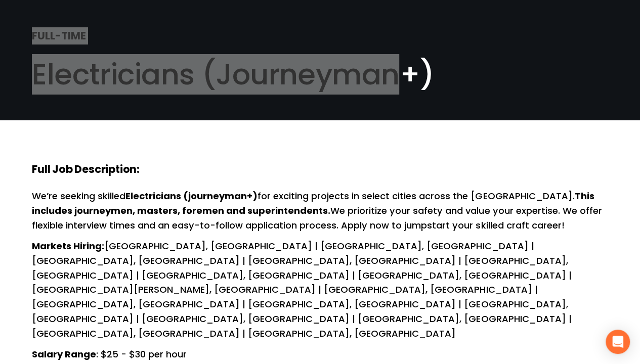 The height and width of the screenshot is (364, 640). What do you see at coordinates (68, 246) in the screenshot?
I see `strong: Markets Hiring:` at bounding box center [68, 246].